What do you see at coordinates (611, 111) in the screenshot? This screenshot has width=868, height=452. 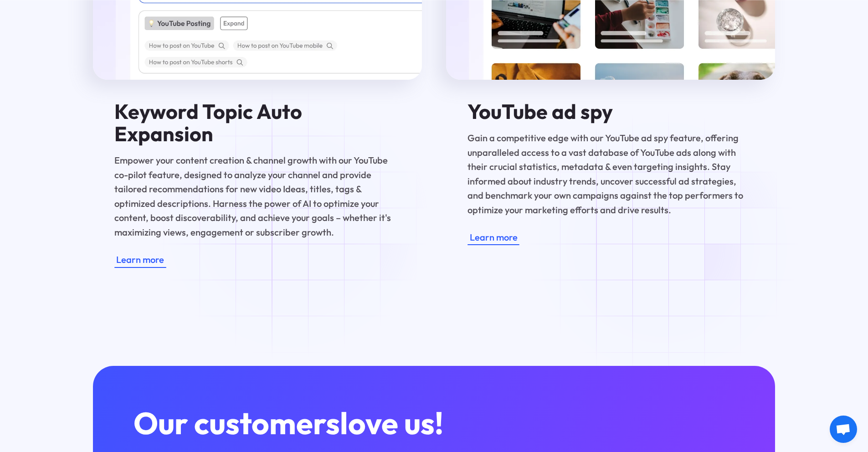 I see `h4: YouTube ad spy` at bounding box center [611, 111].